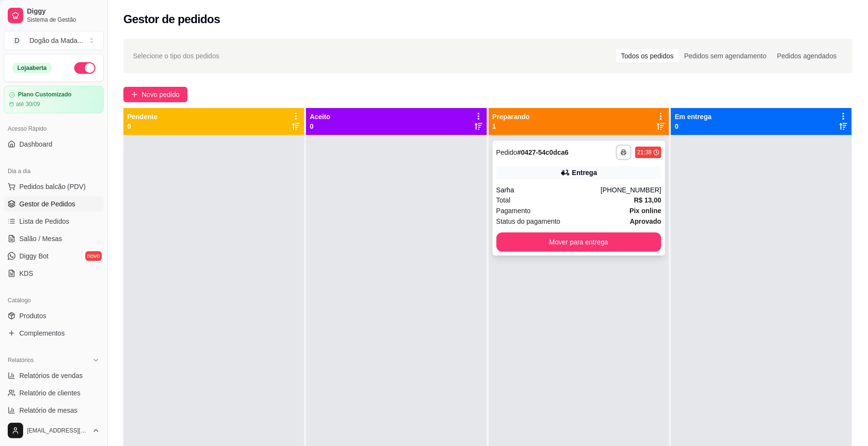  What do you see at coordinates (142, 117) in the screenshot?
I see `p: Pendente` at bounding box center [142, 117].